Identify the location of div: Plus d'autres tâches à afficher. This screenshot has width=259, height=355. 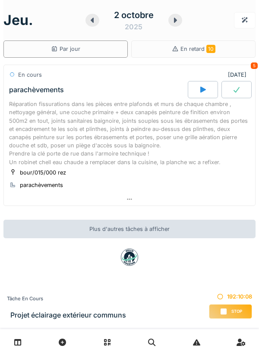
(129, 229).